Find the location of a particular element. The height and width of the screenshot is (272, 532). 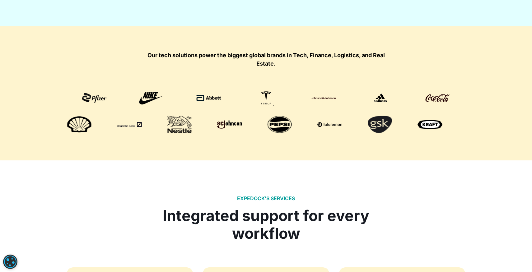

img: lululemon logo is located at coordinates (330, 125).